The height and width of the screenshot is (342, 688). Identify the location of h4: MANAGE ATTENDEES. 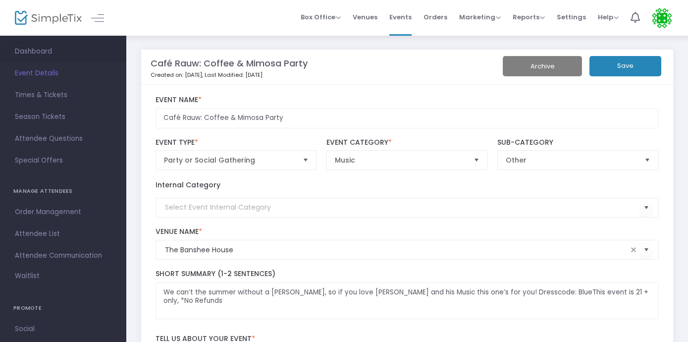
(63, 191).